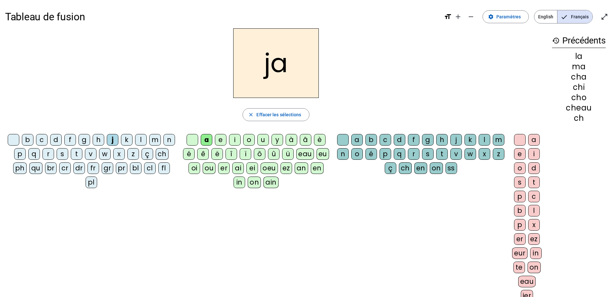 The height and width of the screenshot is (297, 616). I want to click on button: Diminuer la taille de la police, so click(471, 17).